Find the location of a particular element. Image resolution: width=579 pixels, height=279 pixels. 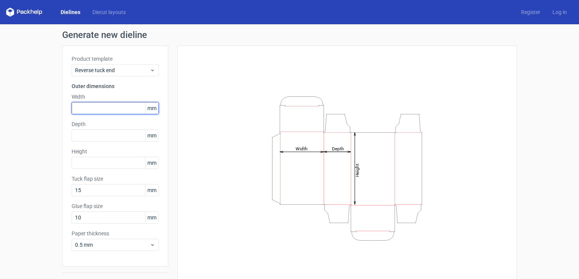

a: Dielines is located at coordinates (71, 12).